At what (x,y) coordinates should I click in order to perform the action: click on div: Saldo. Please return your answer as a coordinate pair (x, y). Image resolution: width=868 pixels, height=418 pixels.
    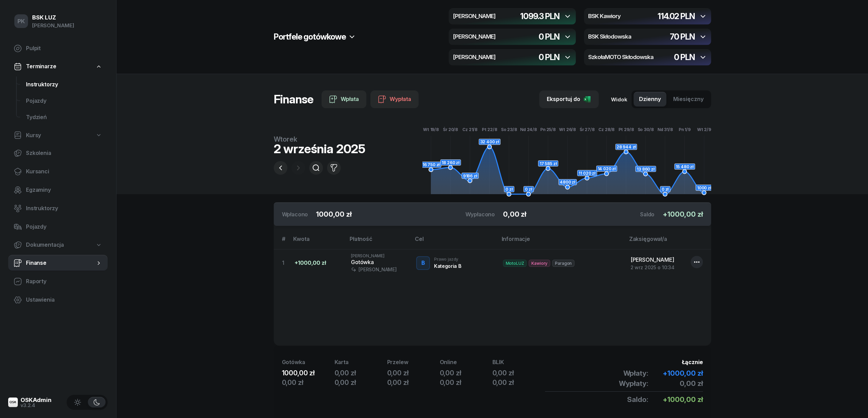
    Looking at the image, I should click on (647, 214).